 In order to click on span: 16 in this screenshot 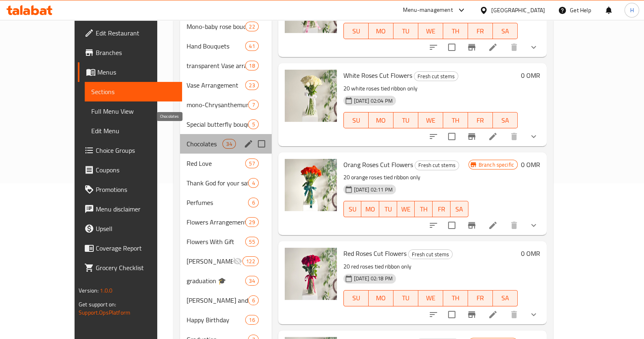, I will do `click(252, 320)`.